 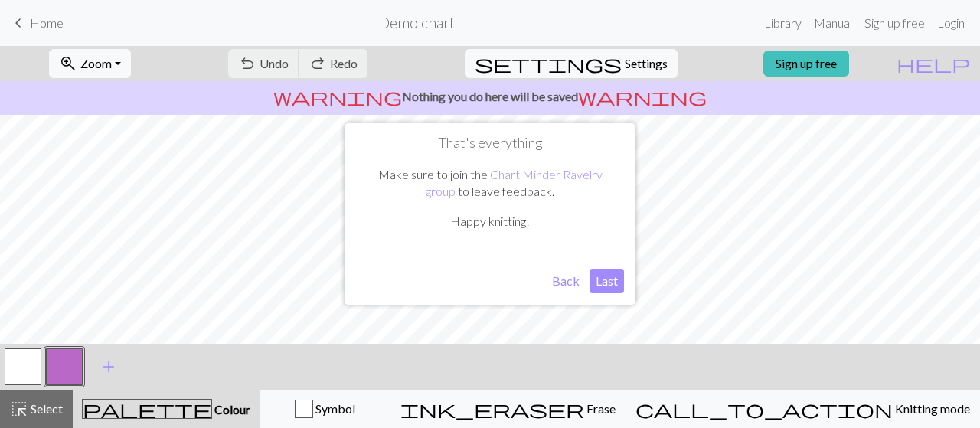 I want to click on a: Login, so click(x=951, y=23).